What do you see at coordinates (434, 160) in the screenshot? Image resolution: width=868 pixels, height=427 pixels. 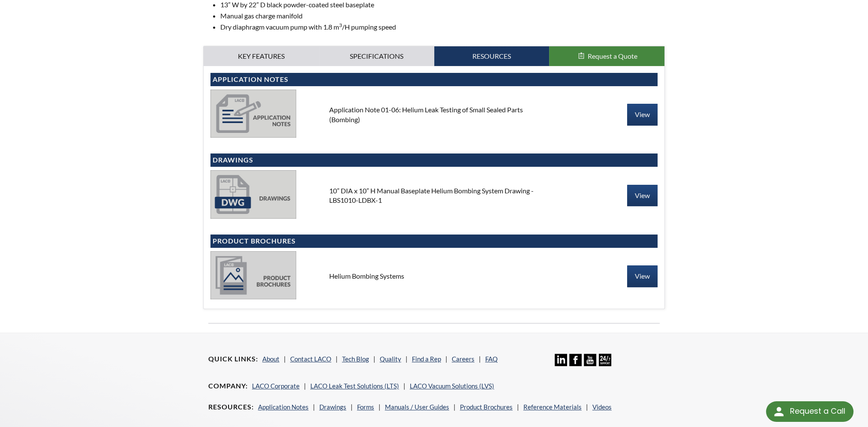 I see `h4: Drawings` at bounding box center [434, 160].